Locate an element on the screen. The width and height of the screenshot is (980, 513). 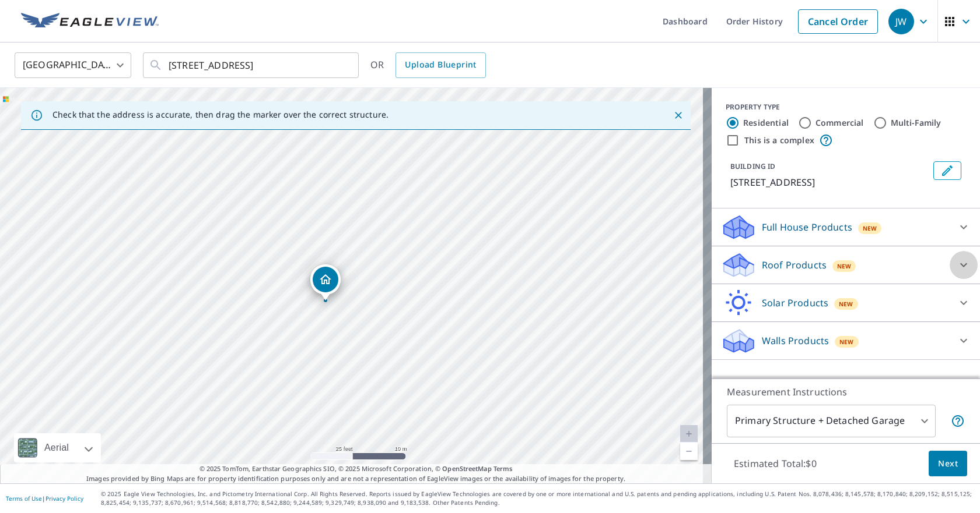
span: Your report will include the primary structure and a detached garage if one exists. is located at coordinates (957, 422).